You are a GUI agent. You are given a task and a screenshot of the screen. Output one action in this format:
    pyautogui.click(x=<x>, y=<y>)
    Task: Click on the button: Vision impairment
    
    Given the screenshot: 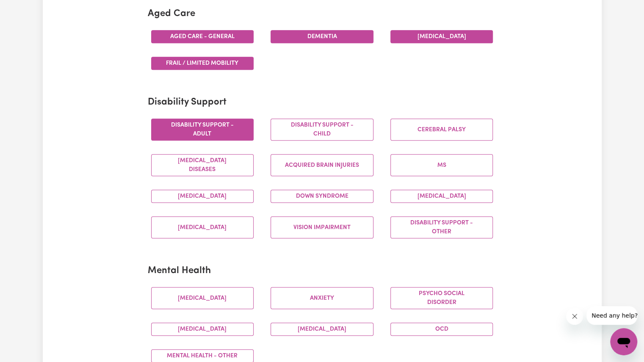 What is the action you would take?
    pyautogui.click(x=322, y=227)
    